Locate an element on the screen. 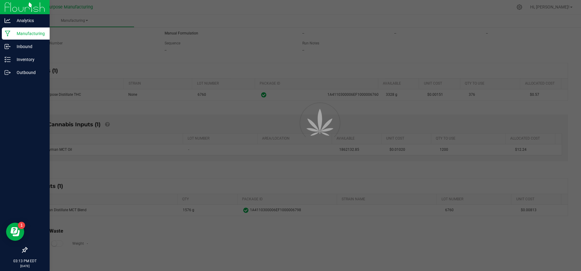 This screenshot has height=271, width=581. inline-svg: Manufacturing is located at coordinates (8, 34).